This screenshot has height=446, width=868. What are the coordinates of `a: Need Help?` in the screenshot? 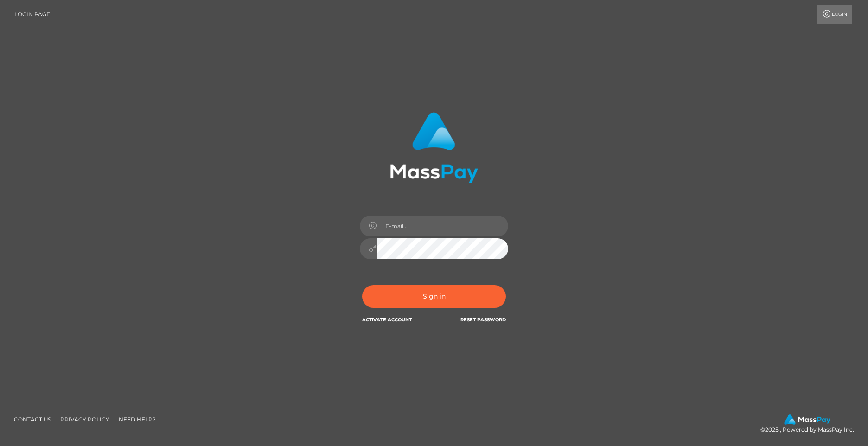 It's located at (138, 419).